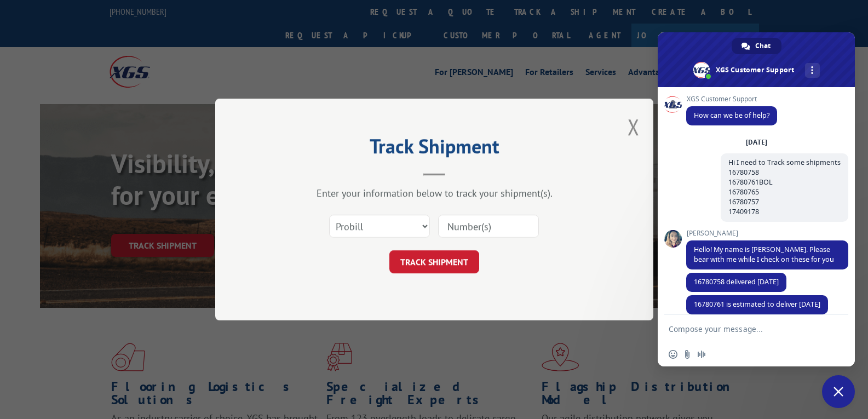 The width and height of the screenshot is (868, 419). I want to click on span: Hi I need to Track some shipments 16780758 16780761BOL 16780765 16780757 17409178, so click(785, 187).